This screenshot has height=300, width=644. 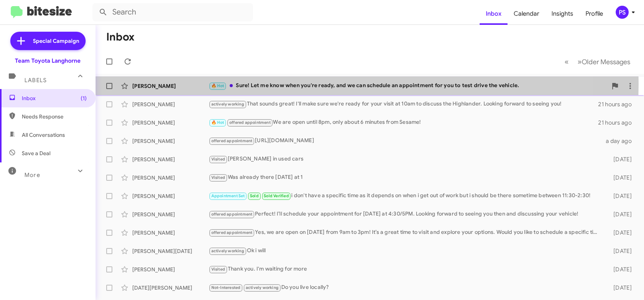 I want to click on span: All Conversations, so click(x=43, y=135).